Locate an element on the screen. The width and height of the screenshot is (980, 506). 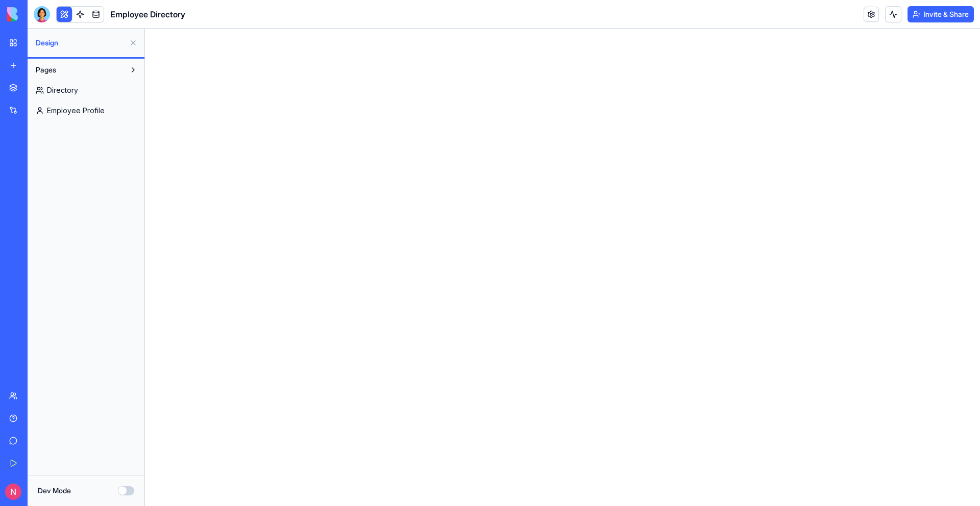
span: Design is located at coordinates (80, 43).